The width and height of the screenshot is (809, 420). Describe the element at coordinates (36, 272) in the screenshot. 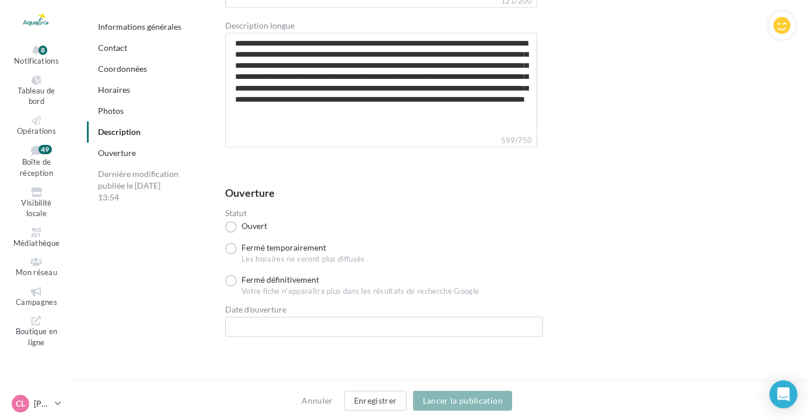

I see `span: Mon réseau` at that location.